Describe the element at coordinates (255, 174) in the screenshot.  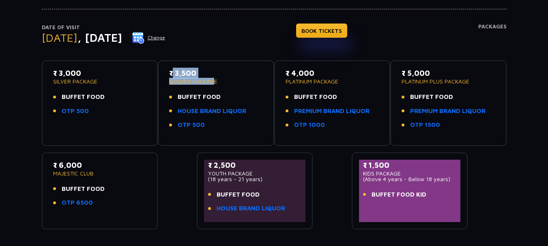
I see `p: YOUTH PACKAGE` at that location.